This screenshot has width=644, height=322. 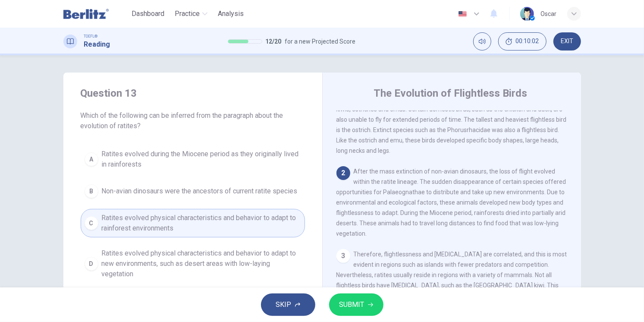 What do you see at coordinates (91, 160) in the screenshot?
I see `div: A` at bounding box center [91, 160].